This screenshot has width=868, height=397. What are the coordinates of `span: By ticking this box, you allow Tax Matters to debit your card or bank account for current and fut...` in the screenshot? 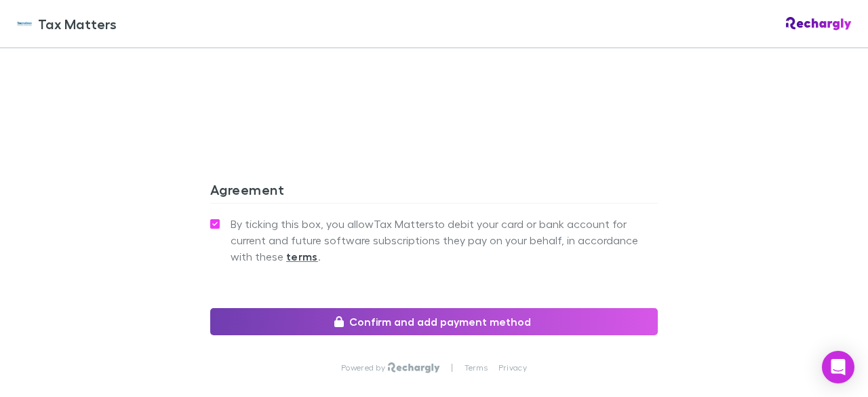 It's located at (444, 240).